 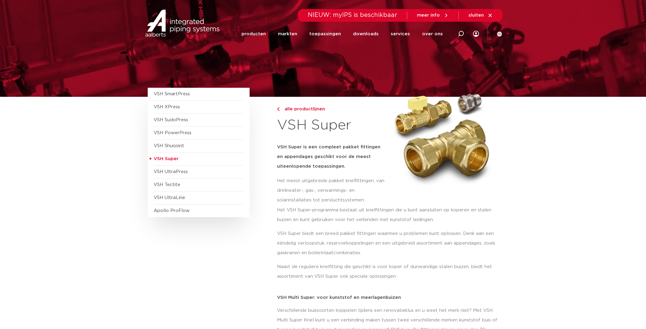 What do you see at coordinates (342, 34) in the screenshot?
I see `nav: Menu` at bounding box center [342, 34].